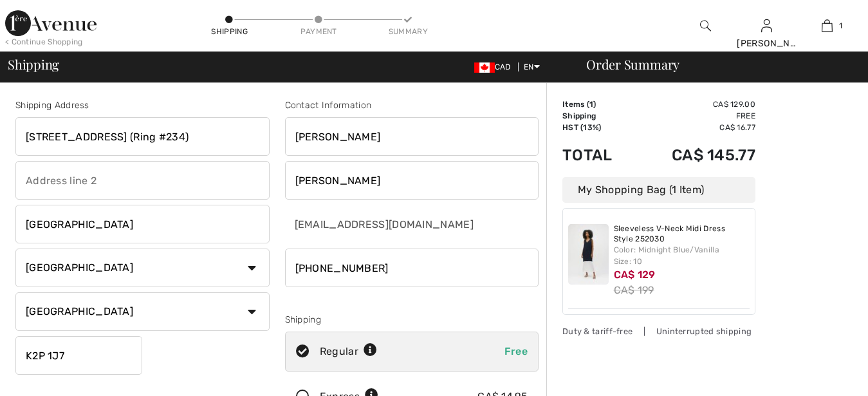 This screenshot has width=868, height=396. Describe the element at coordinates (531, 67) in the screenshot. I see `span: EN` at that location.